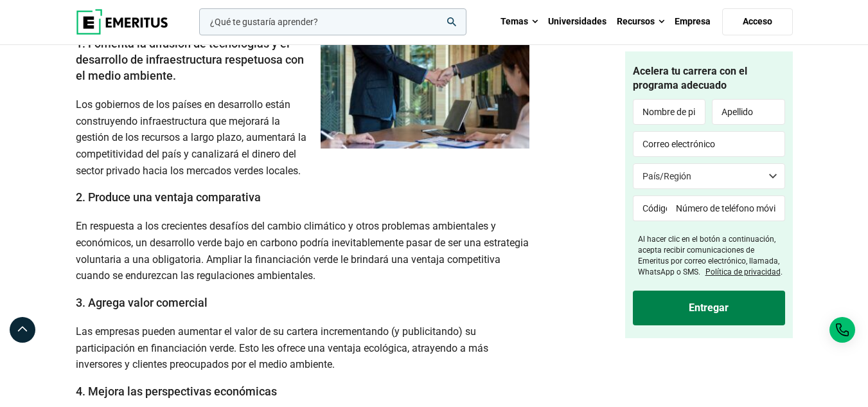 The height and width of the screenshot is (407, 868). What do you see at coordinates (189, 59) in the screenshot?
I see `font: 1. Fomenta la difusión de tecnologías y el desarrollo de infraestructura respetuosa con el medio ...` at bounding box center [189, 59].